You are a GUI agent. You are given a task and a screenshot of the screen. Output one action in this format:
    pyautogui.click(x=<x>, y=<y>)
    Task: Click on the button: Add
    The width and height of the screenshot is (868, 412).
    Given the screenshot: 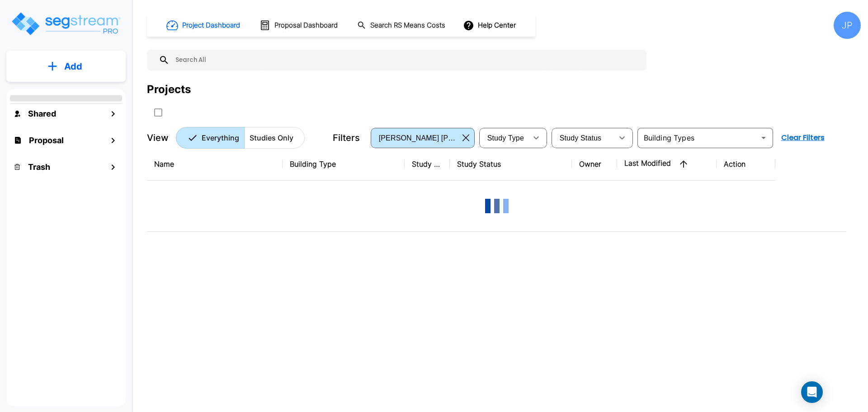 What is the action you would take?
    pyautogui.click(x=66, y=67)
    